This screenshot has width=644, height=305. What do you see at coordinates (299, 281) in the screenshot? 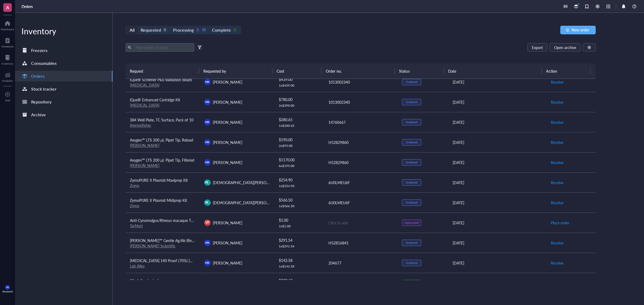
I see `div: $ 338.62` at bounding box center [299, 281].